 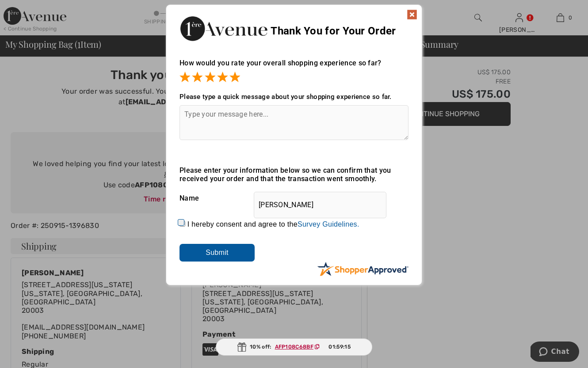 I want to click on span: 01:59:15, so click(x=339, y=346).